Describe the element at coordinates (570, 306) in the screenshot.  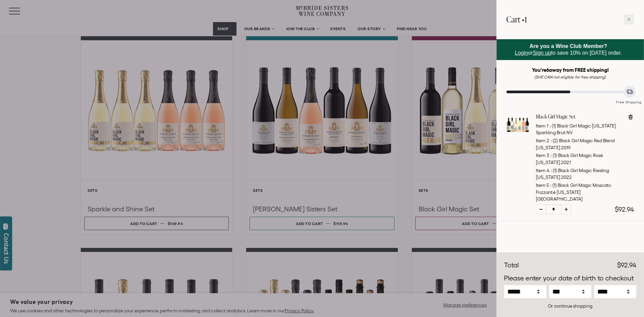
I see `div: Or continue shopping` at that location.